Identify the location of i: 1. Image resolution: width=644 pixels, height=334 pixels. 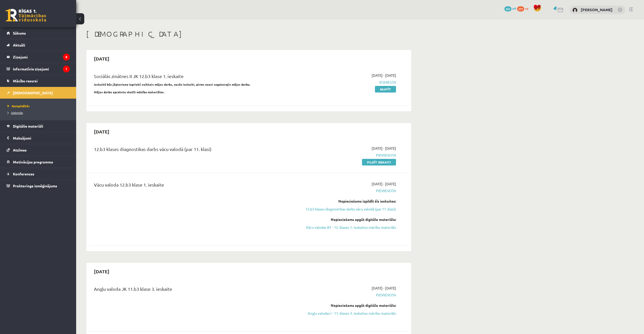
(66, 69).